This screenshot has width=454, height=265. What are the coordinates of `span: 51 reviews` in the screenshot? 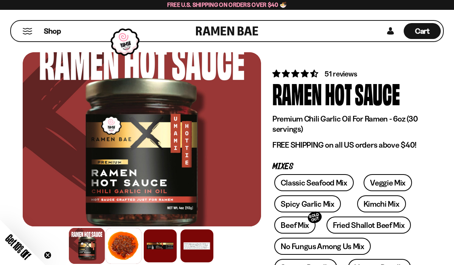 It's located at (340, 74).